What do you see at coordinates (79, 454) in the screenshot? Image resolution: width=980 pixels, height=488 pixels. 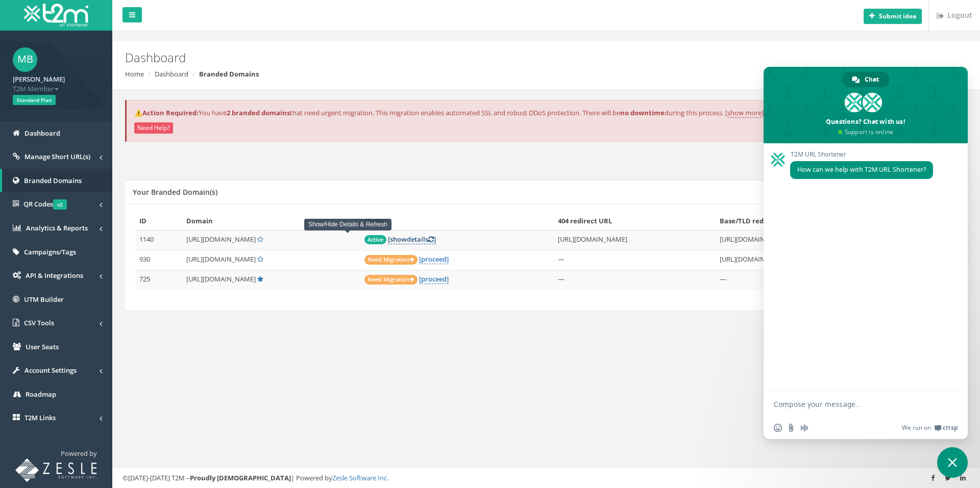 I see `span: Powered by` at bounding box center [79, 454].